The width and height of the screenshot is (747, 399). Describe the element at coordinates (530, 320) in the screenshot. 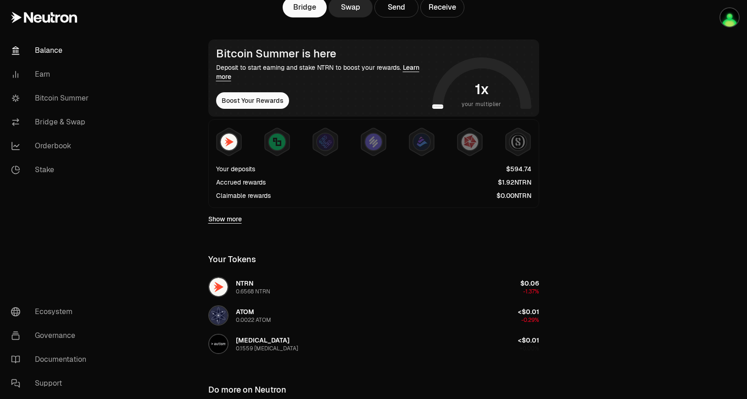

I see `span: -0.29%` at that location.